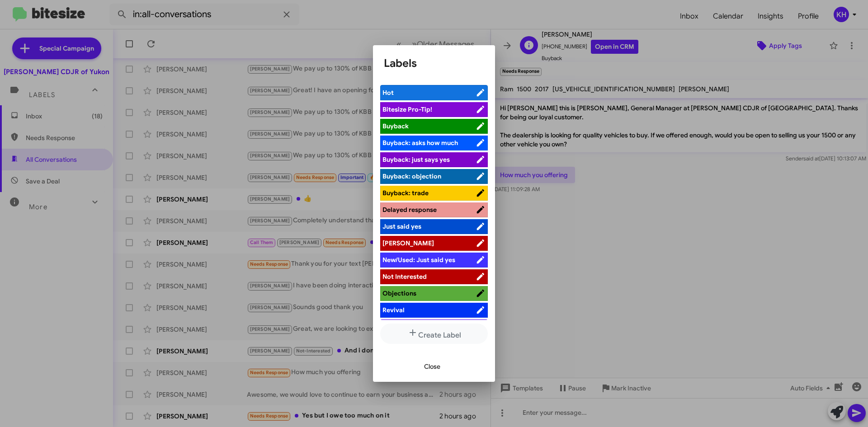 The height and width of the screenshot is (427, 868). I want to click on span: Buyback, so click(395, 126).